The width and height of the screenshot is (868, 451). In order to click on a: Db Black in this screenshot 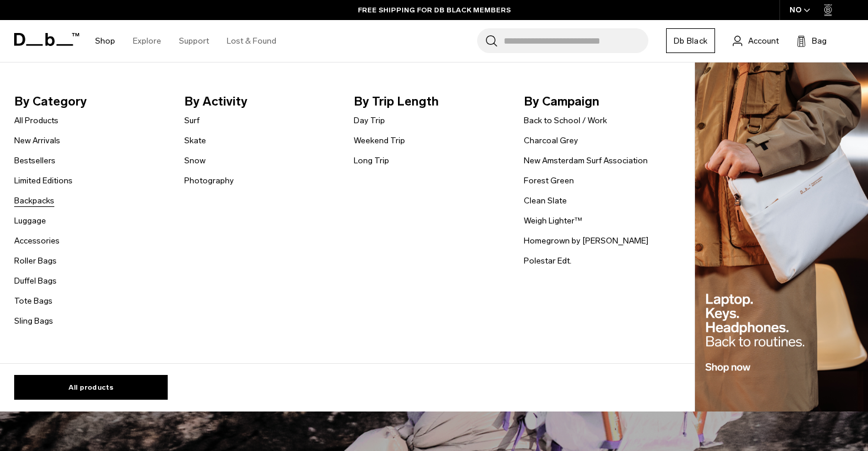, I will do `click(690, 40)`.